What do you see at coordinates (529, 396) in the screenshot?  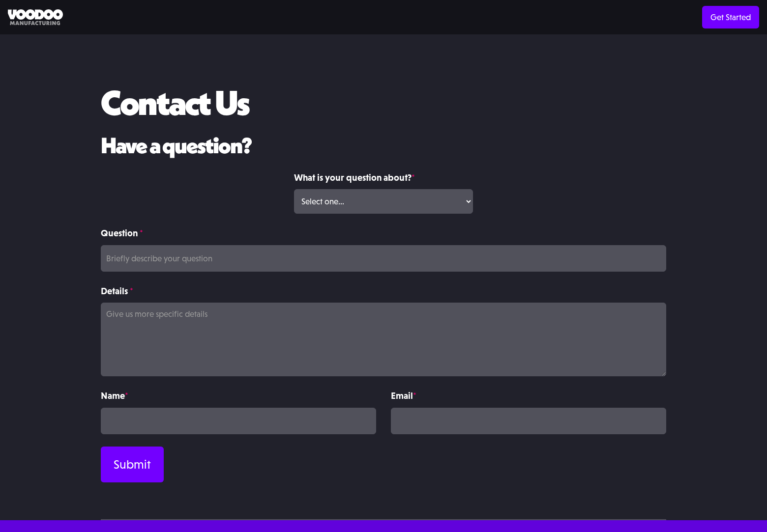 I see `label: Email` at bounding box center [529, 396].